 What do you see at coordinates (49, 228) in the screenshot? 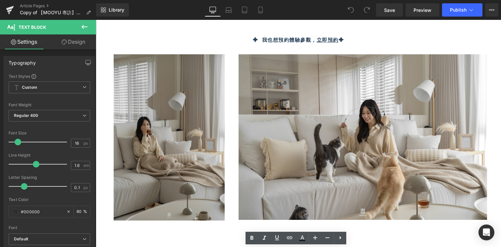
I see `div: Font` at bounding box center [49, 228].